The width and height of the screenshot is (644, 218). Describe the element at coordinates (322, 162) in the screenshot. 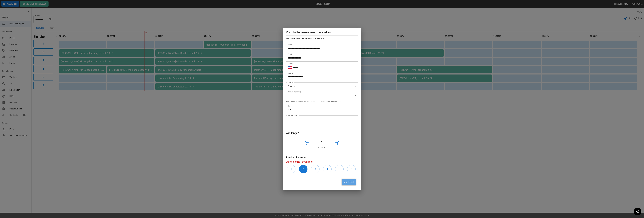

I see `h6: Lane 5 is not available` at that location.